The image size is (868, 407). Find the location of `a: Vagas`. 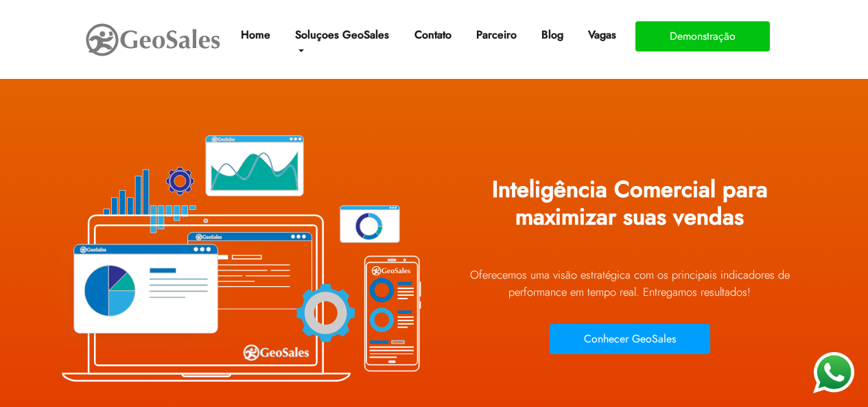

a: Vagas is located at coordinates (601, 35).